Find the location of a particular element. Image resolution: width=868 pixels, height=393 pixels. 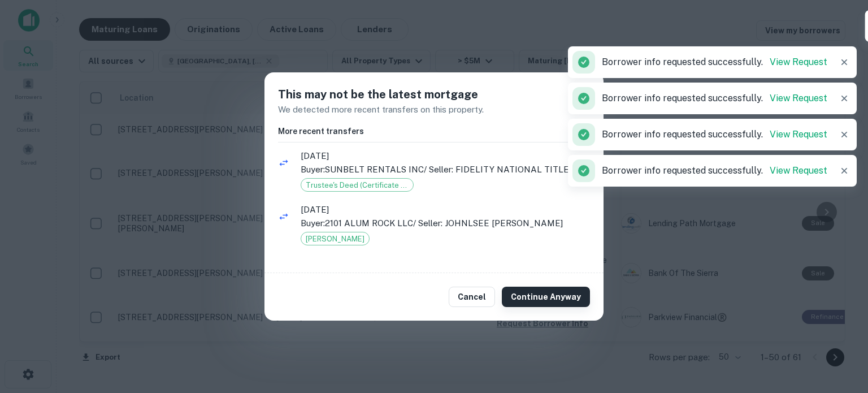

div: Trustee's Deed (Certificate of Title) is located at coordinates (357, 185).